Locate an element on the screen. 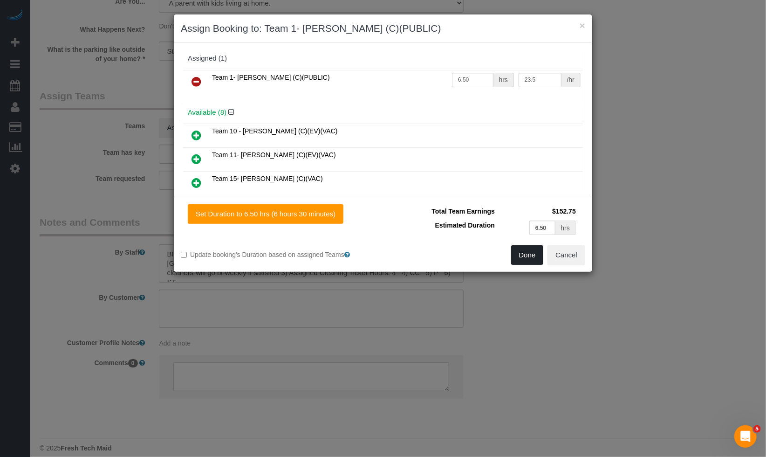  button: Set Duration to 6.50 hrs (6 hours 30 minutes) is located at coordinates (266, 214).